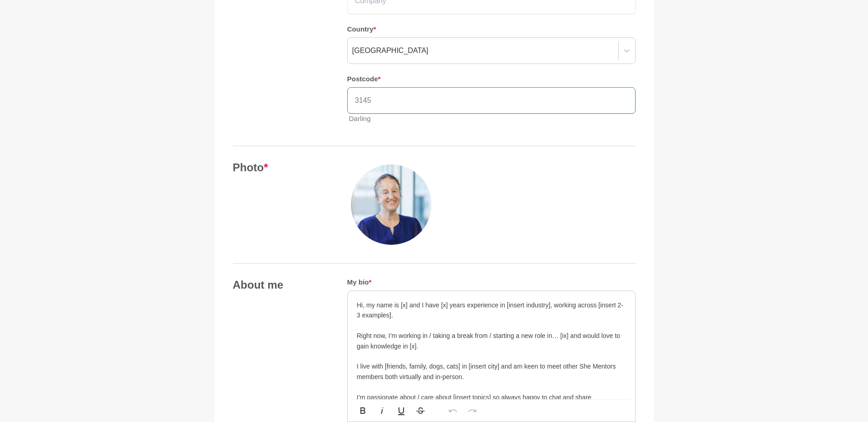 This screenshot has height=422, width=868. What do you see at coordinates (281, 285) in the screenshot?
I see `h4: About me` at bounding box center [281, 285].